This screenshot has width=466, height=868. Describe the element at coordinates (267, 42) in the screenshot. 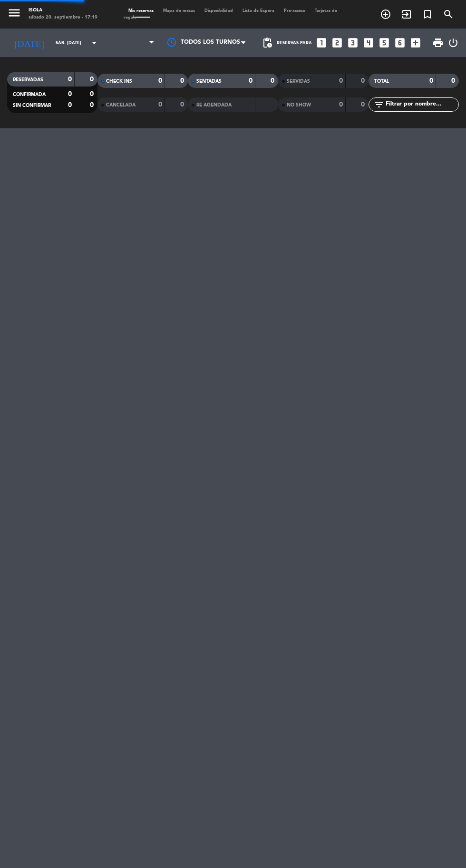

I see `span: pending_actions` at that location.